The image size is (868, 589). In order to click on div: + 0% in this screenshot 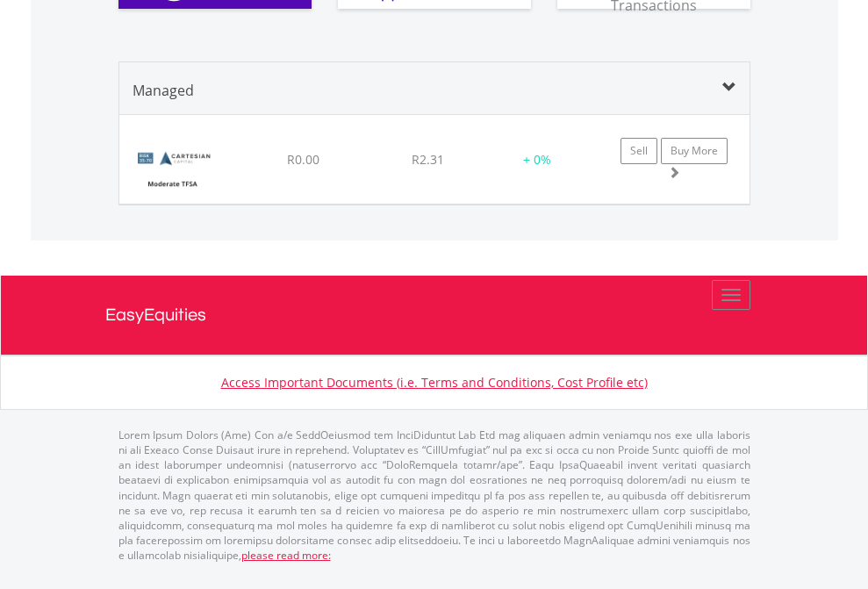, I will do `click(538, 160)`.